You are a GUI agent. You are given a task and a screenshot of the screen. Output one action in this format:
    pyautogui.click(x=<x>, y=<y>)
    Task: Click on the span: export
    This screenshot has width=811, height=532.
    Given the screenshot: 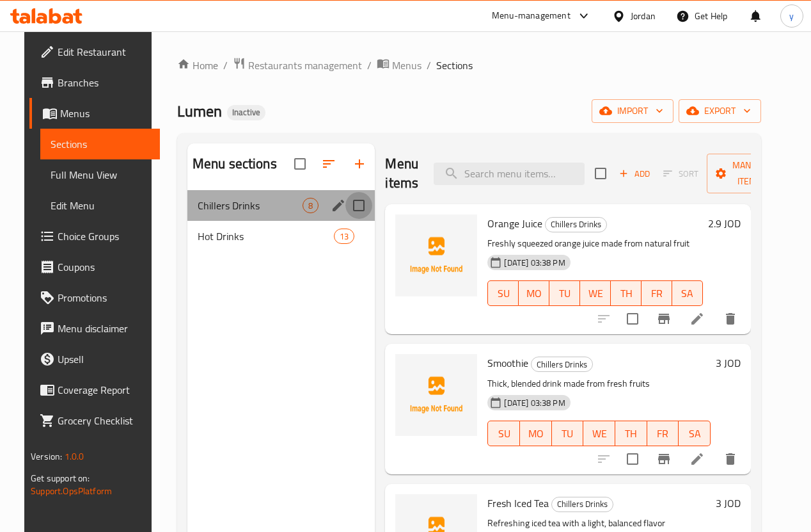 What is the action you would take?
    pyautogui.click(x=719, y=111)
    